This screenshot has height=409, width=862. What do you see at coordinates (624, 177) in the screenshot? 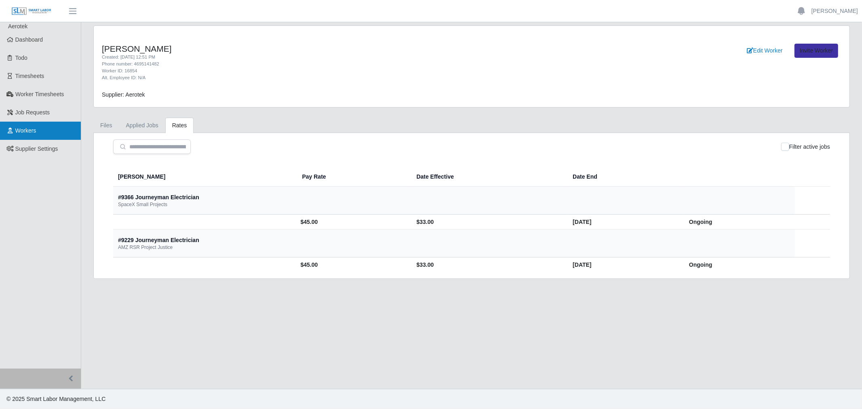
I see `th: Date End` at bounding box center [624, 177].